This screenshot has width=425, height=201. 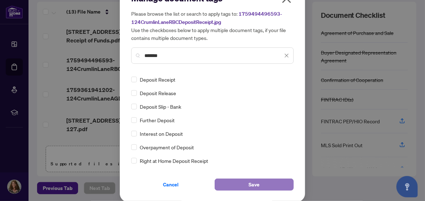 What do you see at coordinates (212, 26) in the screenshot?
I see `h5: Please browse the list or search to apply tags to: Use the checkboxes below to apply multiple doc...` at bounding box center [212, 26].